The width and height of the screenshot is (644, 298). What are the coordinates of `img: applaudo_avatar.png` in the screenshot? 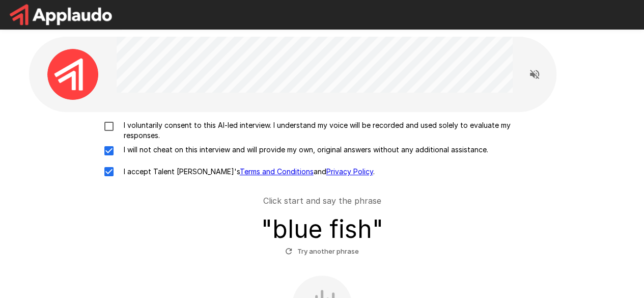 It's located at (73, 75).